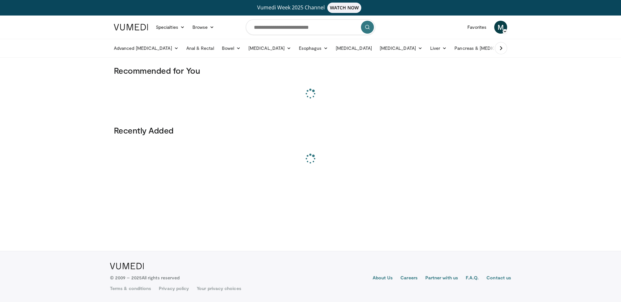  I want to click on a: Terms & conditions, so click(130, 288).